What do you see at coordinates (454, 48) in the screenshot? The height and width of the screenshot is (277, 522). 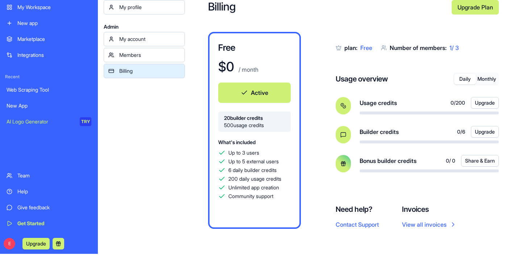 I see `span: 1 / 3` at bounding box center [454, 48].